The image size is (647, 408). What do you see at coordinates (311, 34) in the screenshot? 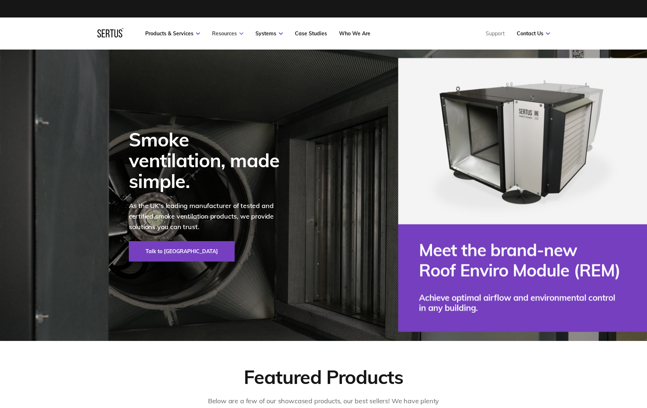
I see `a: Case Studies` at bounding box center [311, 34].